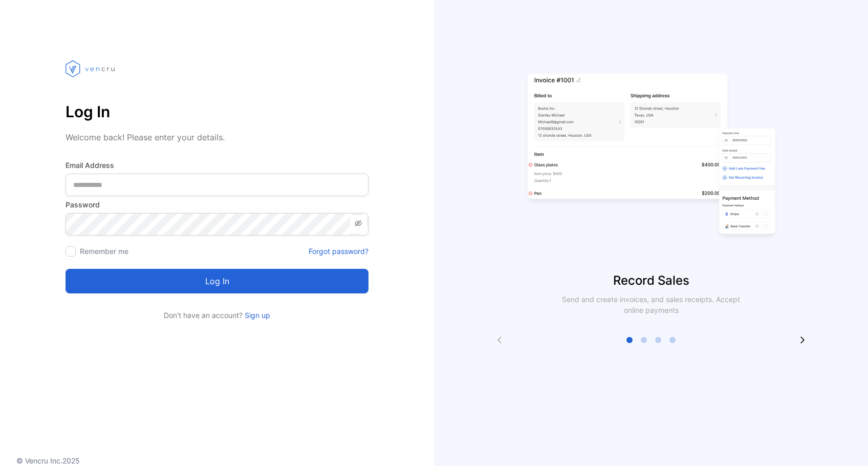 The width and height of the screenshot is (868, 466). I want to click on img: slider image, so click(651, 156).